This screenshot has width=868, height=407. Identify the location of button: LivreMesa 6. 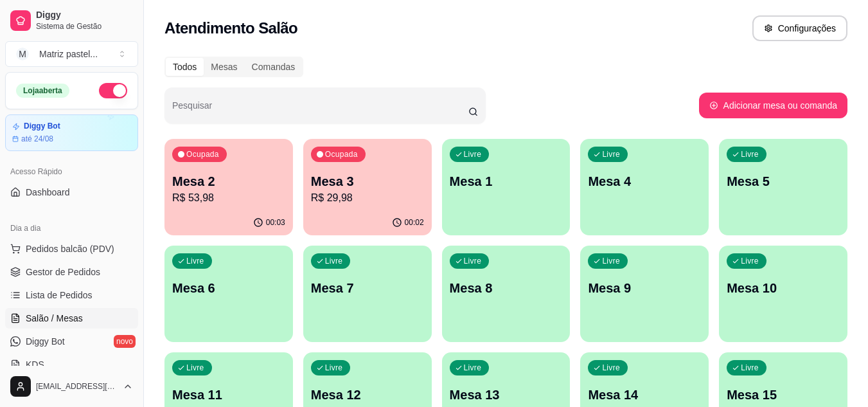
(229, 294).